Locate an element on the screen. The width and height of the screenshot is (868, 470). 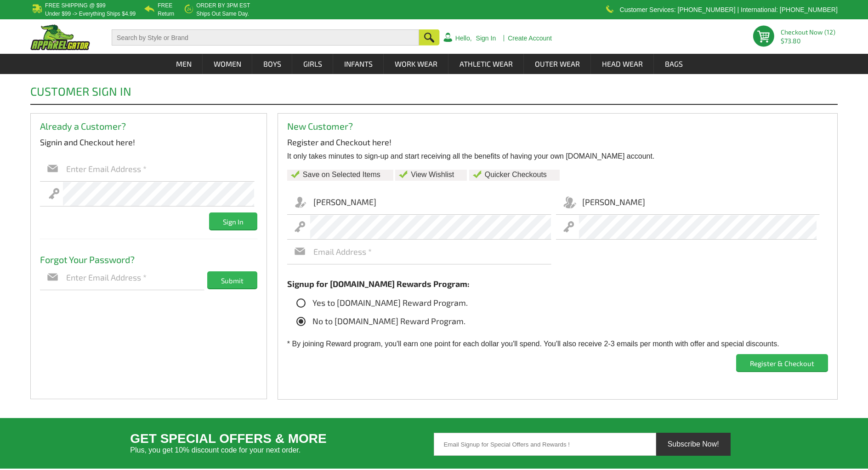
a: Athletic Wear is located at coordinates (486, 64).